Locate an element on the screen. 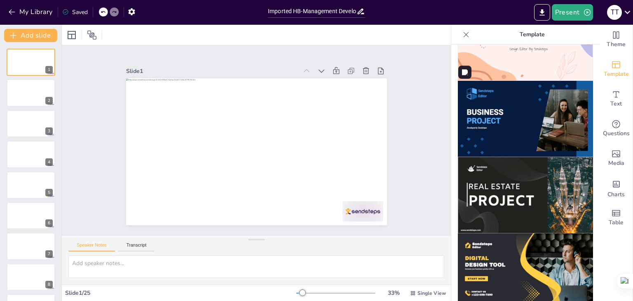 The image size is (633, 301). div: 6 is located at coordinates (49, 223).